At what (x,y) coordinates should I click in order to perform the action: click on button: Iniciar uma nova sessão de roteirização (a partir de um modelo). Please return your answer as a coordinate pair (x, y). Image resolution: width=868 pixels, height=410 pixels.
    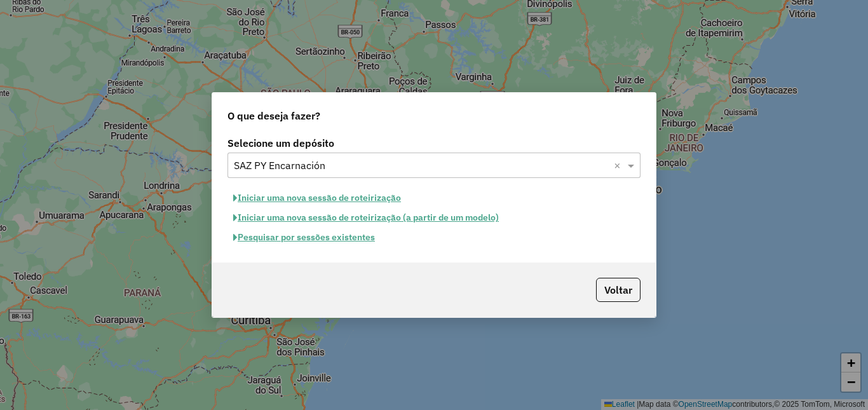
    Looking at the image, I should click on (366, 217).